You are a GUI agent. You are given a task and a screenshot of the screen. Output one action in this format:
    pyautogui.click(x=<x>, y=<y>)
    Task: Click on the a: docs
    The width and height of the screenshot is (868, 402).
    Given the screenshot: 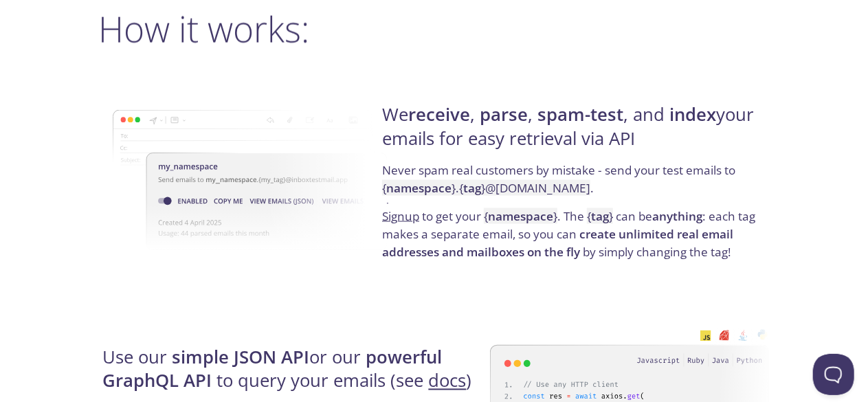 What is the action you would take?
    pyautogui.click(x=447, y=381)
    